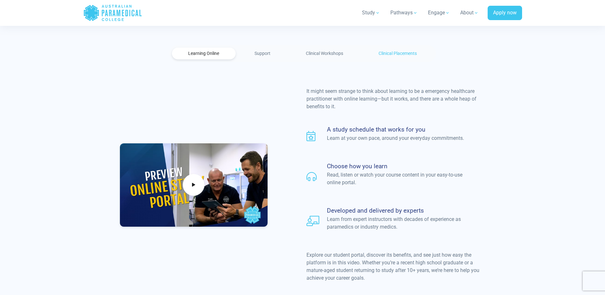 This screenshot has height=295, width=605. I want to click on a: Support, so click(263, 53).